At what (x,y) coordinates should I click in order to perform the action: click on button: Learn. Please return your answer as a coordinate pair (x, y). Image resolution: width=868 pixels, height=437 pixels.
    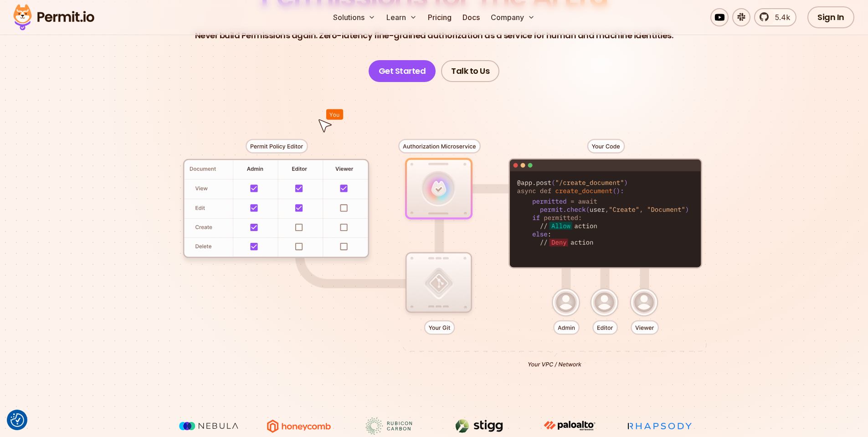
    Looking at the image, I should click on (401, 17).